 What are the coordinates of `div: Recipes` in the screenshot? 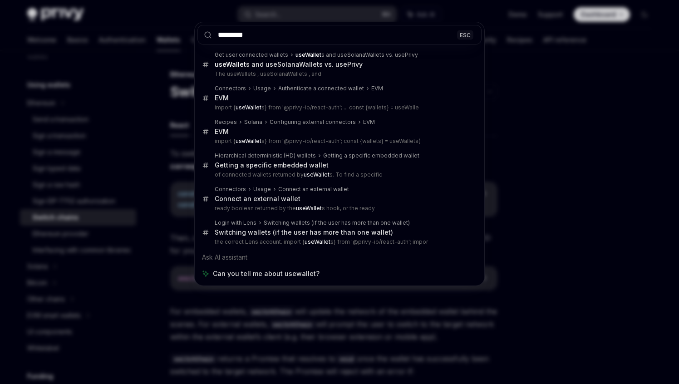 It's located at (225, 122).